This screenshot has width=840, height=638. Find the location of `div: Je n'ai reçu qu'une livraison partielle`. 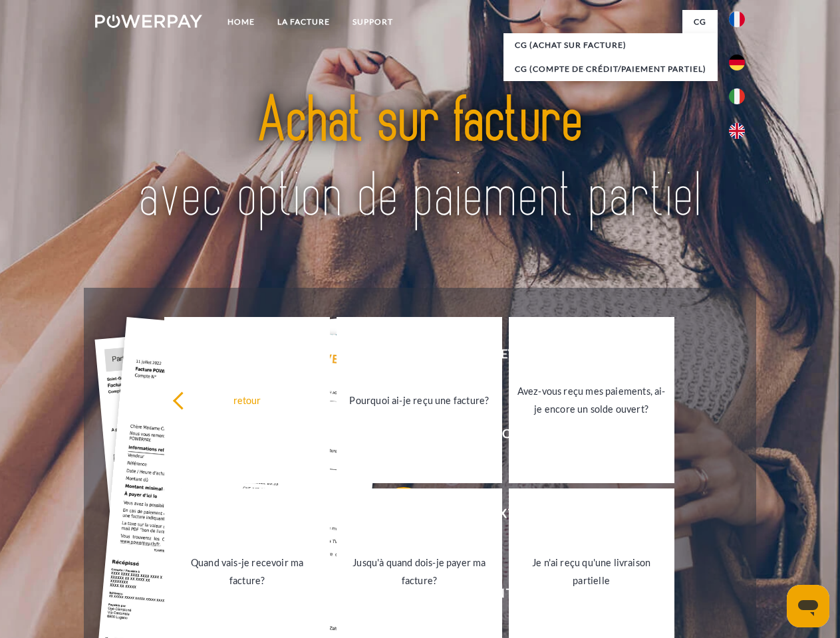

div: Je n'ai reçu qu'une livraison partielle is located at coordinates (591, 572).